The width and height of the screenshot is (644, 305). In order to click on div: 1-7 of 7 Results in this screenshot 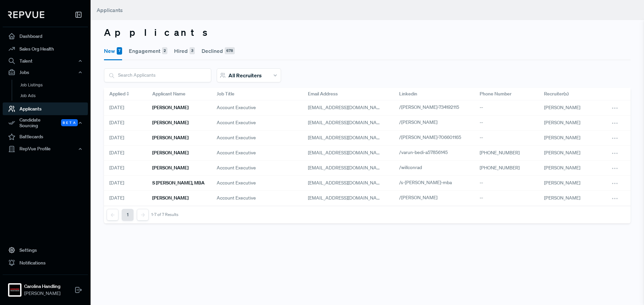, I will do `click(164, 214)`.